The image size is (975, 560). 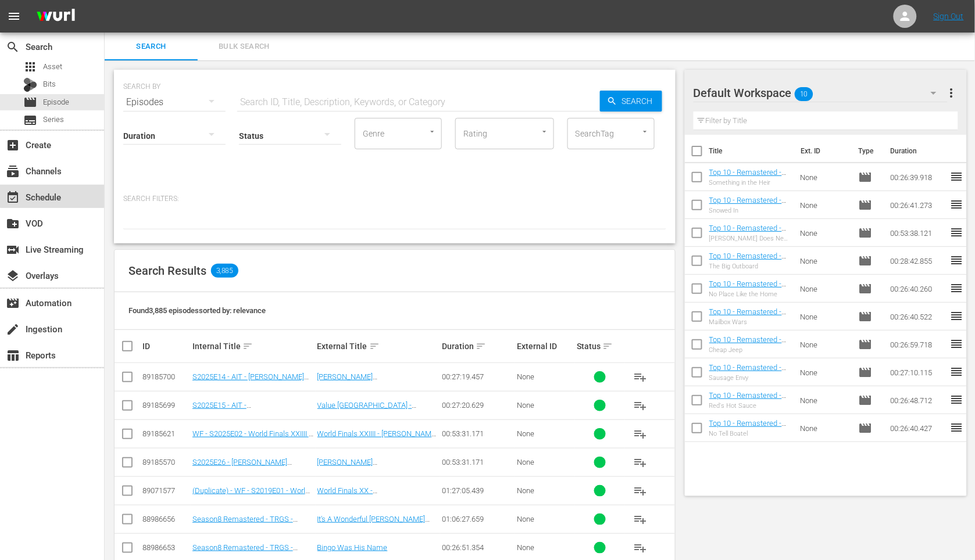 I want to click on div: 89185570, so click(x=166, y=462).